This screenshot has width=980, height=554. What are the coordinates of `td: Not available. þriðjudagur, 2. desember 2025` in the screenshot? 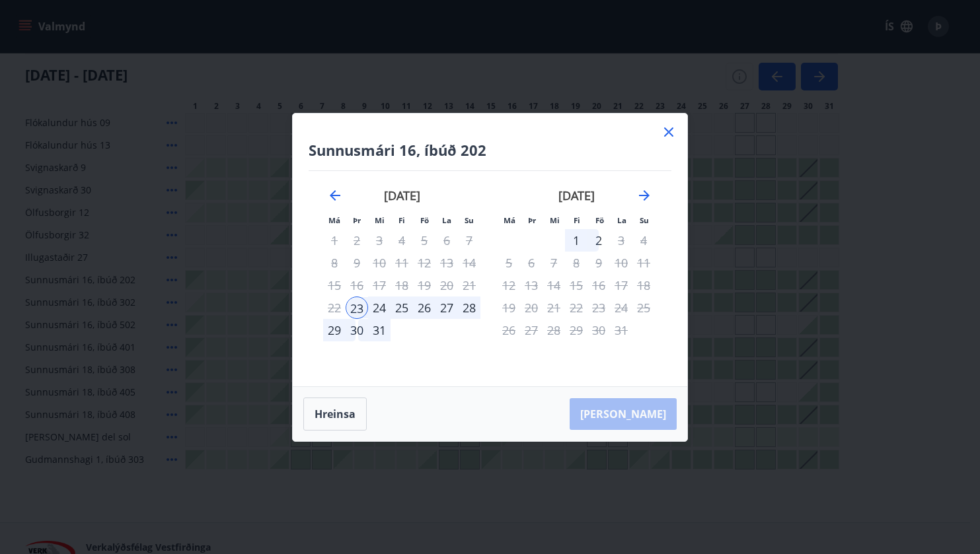 It's located at (356, 241).